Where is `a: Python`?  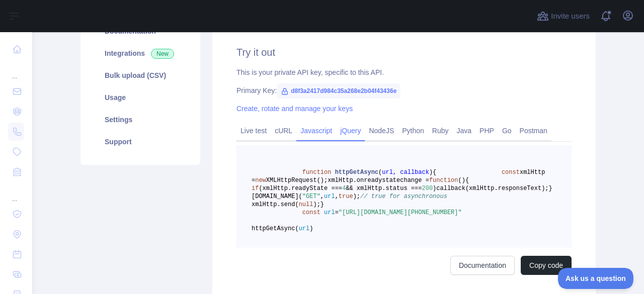 a: Python is located at coordinates (413, 131).